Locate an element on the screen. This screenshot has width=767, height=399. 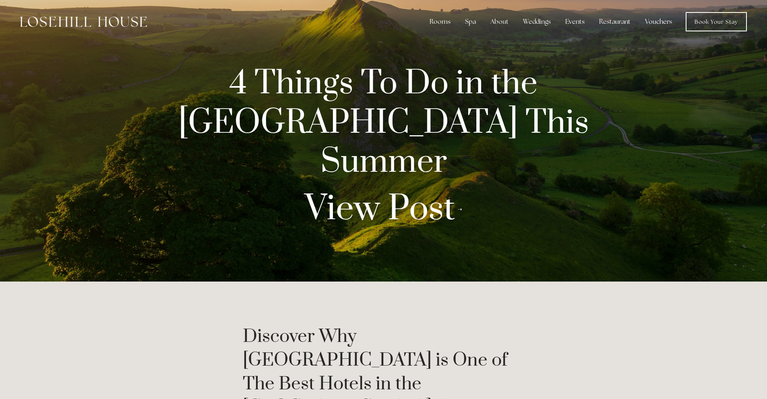
div: Rooms is located at coordinates (440, 22).